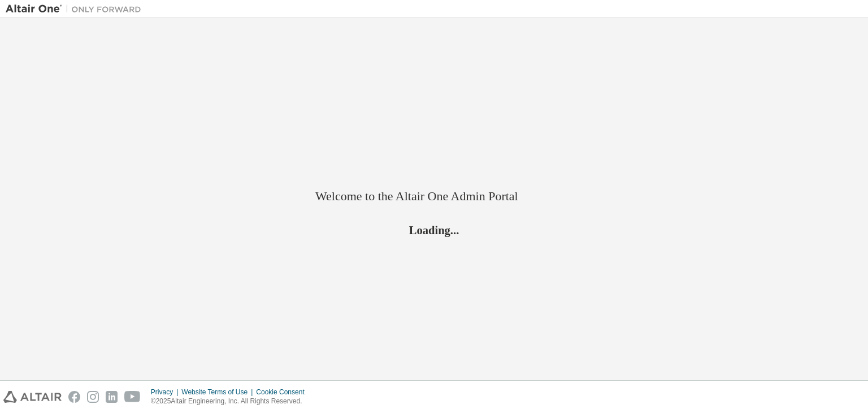 The height and width of the screenshot is (413, 868). Describe the element at coordinates (434, 230) in the screenshot. I see `h2: Loading...` at that location.